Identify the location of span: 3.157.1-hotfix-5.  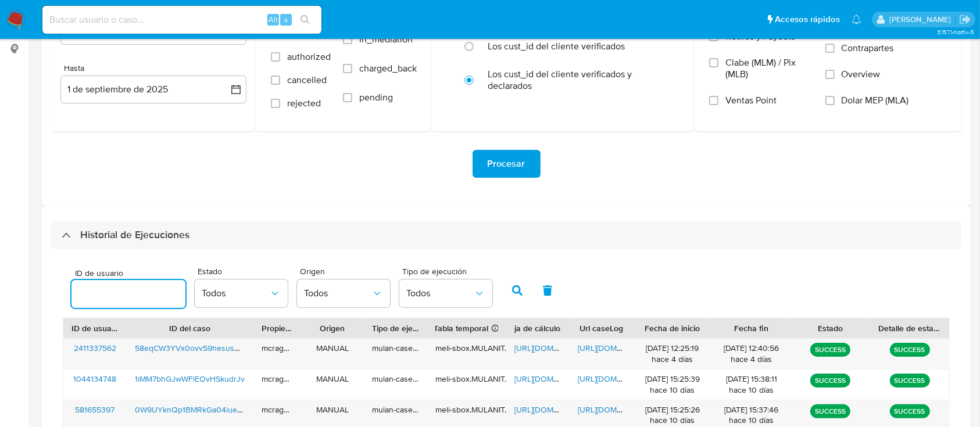
(955, 32).